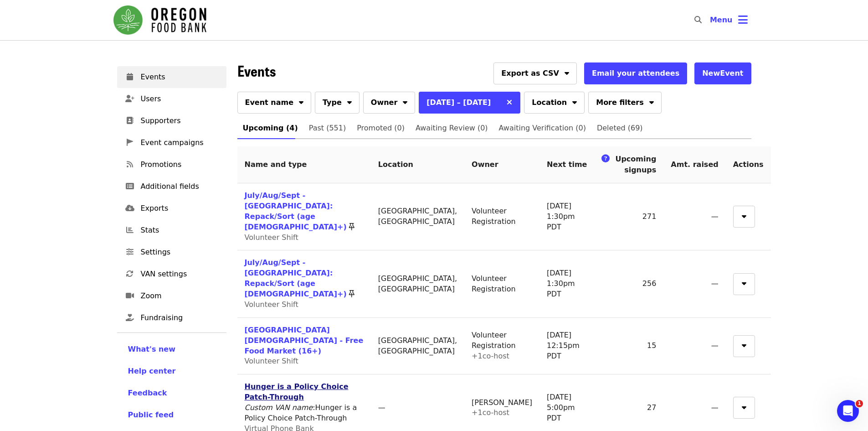 Image resolution: width=868 pixels, height=431 pixels. I want to click on a: Supporters, so click(172, 121).